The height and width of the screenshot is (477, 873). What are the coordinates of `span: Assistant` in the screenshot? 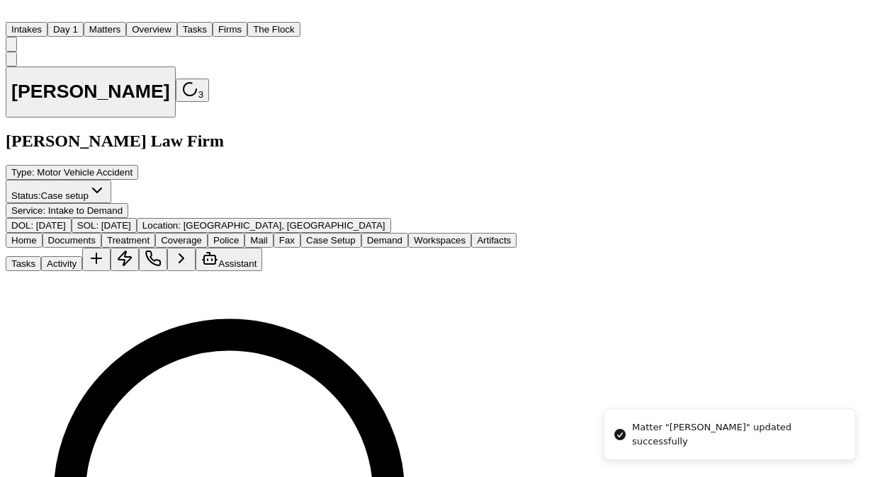 It's located at (237, 263).